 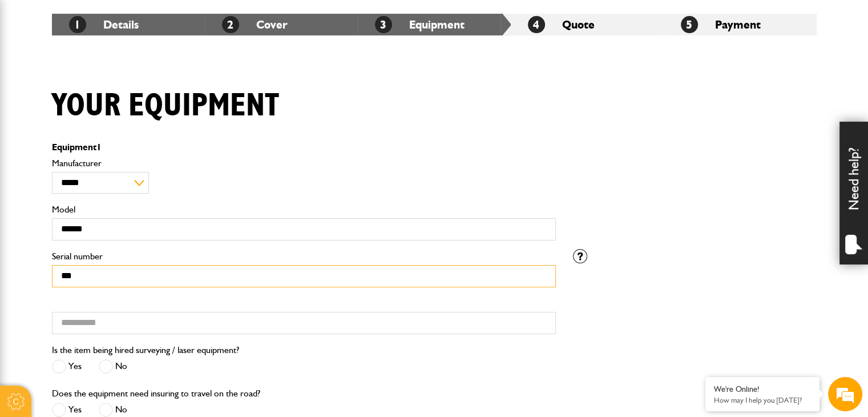 I want to click on input: Enter your phone number, so click(x=111, y=186).